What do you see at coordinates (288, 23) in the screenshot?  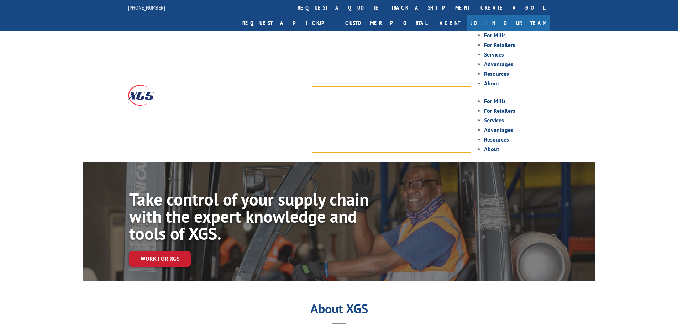 I see `a: Request a pickup` at bounding box center [288, 23].